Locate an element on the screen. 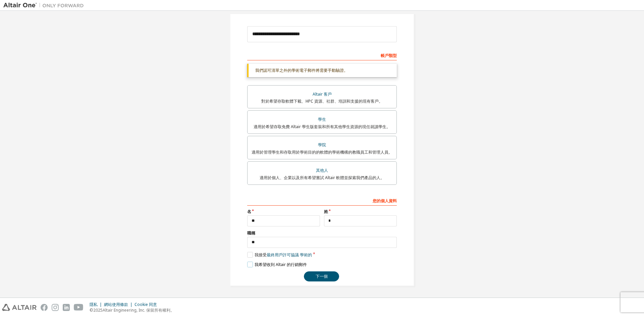  font: 學生 is located at coordinates (322, 119).